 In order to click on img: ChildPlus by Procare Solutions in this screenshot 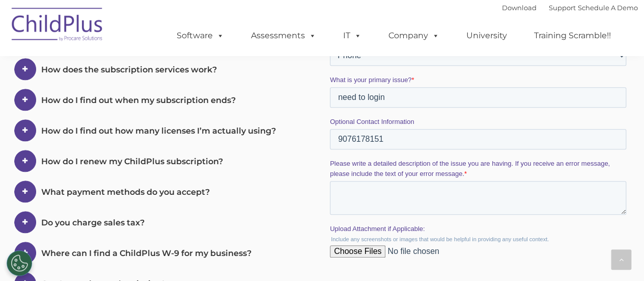, I will do `click(58, 26)`.